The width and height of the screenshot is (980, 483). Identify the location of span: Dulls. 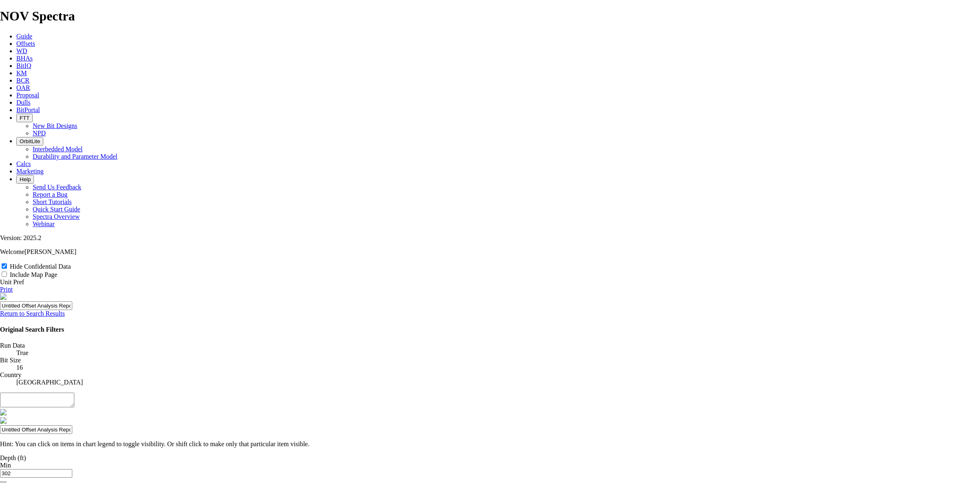
(23, 102).